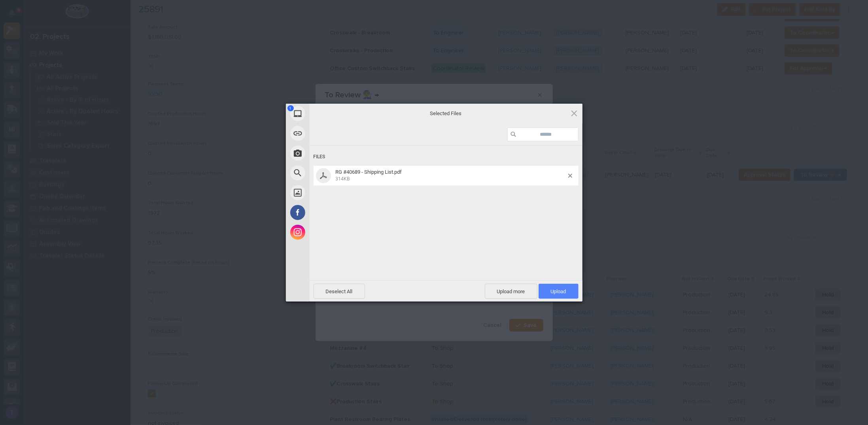 Image resolution: width=868 pixels, height=425 pixels. Describe the element at coordinates (446, 157) in the screenshot. I see `div: Files` at that location.